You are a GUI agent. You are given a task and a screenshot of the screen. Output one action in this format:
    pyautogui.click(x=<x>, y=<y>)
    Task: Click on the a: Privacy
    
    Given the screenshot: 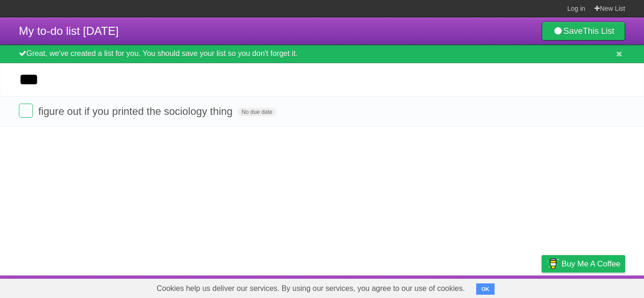 What is the action you would take?
    pyautogui.click(x=542, y=287)
    